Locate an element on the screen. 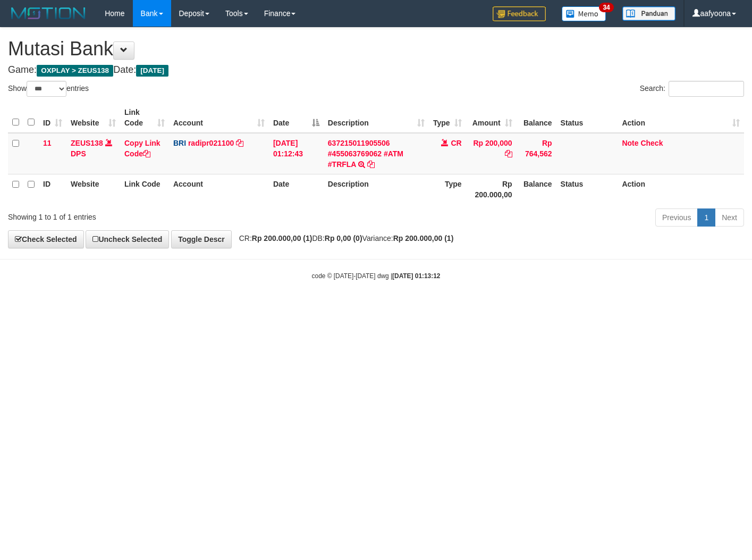 The image size is (752, 560). a: Note is located at coordinates (630, 143).